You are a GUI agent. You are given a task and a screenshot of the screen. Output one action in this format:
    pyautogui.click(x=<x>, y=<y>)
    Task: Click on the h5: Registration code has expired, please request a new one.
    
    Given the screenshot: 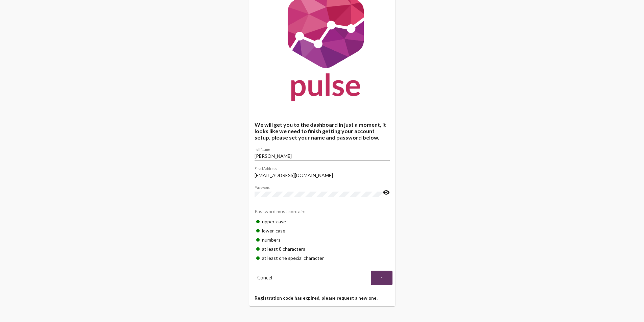 What is the action you would take?
    pyautogui.click(x=322, y=298)
    